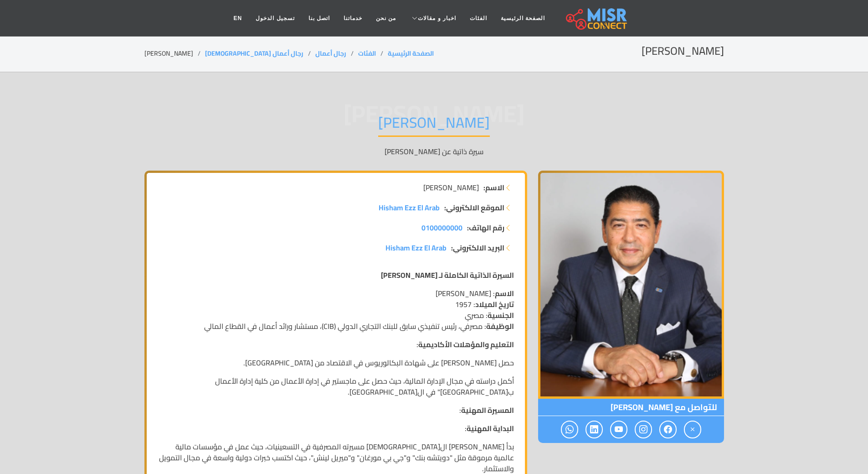 This screenshot has height=474, width=868. I want to click on a: اتصل بنا, so click(319, 19).